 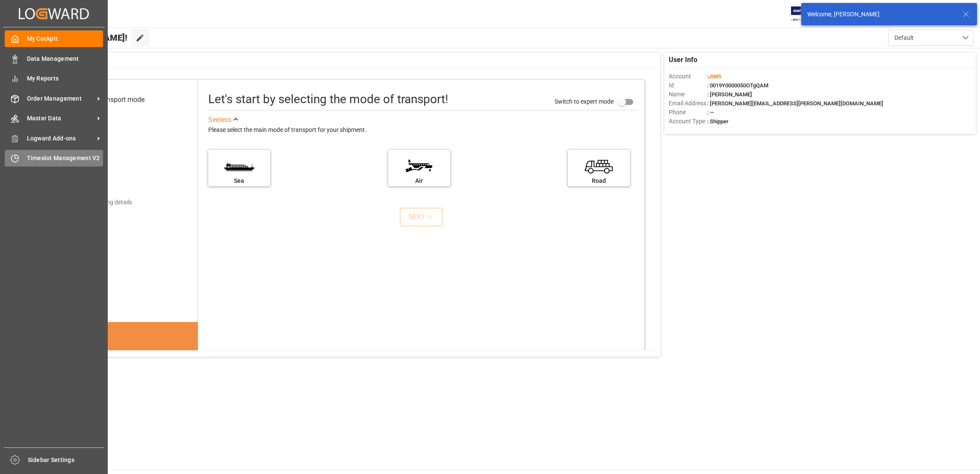 What do you see at coordinates (715, 76) in the screenshot?
I see `span: JIMS` at bounding box center [715, 76].